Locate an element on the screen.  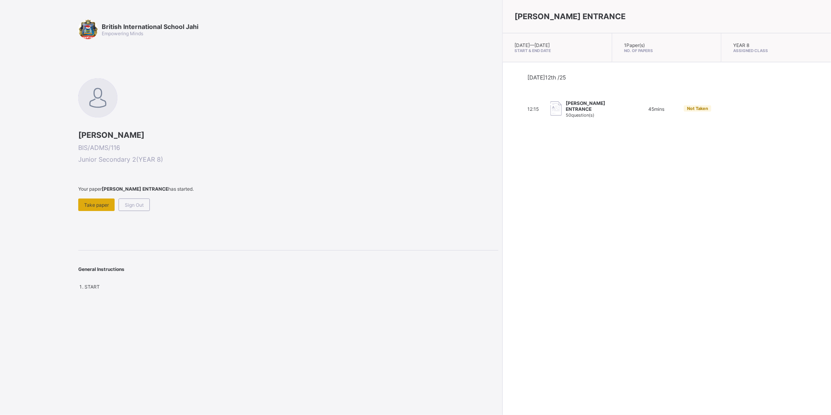
span: Your paper has started. is located at coordinates (288, 189).